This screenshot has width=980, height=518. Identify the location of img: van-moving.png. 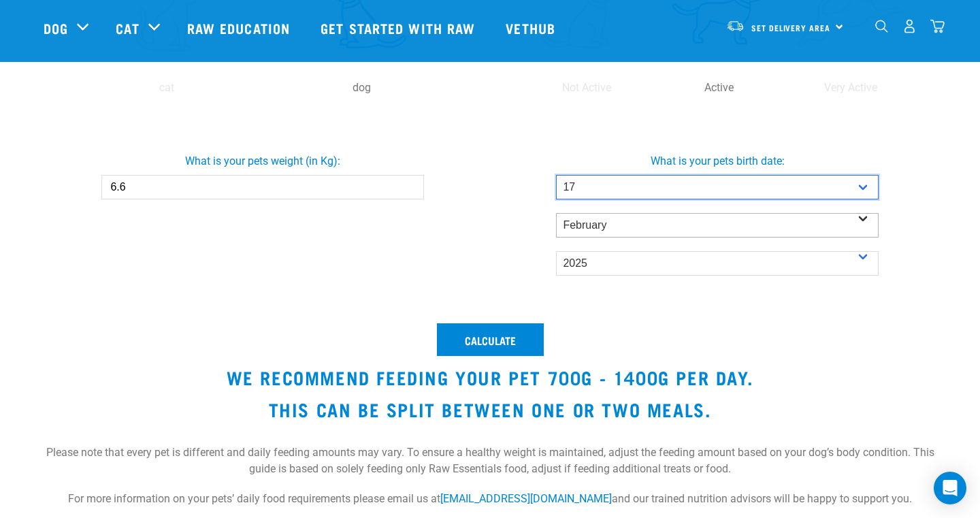
(736, 26).